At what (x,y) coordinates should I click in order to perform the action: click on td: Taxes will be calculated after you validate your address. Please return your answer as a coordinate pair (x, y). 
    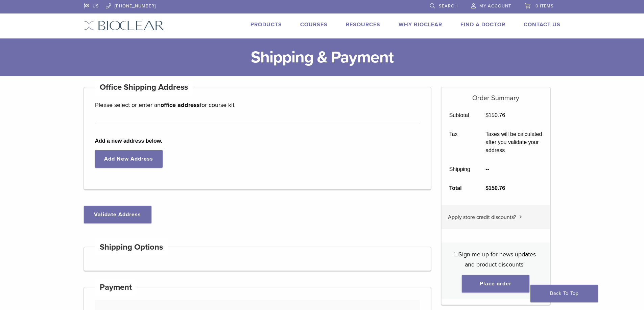
    Looking at the image, I should click on (514, 142).